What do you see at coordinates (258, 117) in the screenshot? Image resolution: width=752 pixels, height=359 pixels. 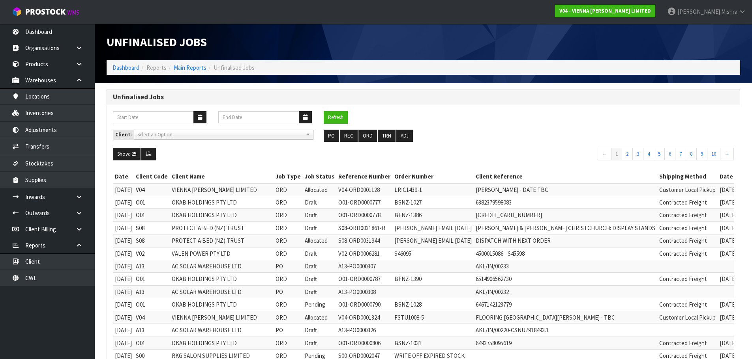 I see `input: End Date` at bounding box center [258, 117].